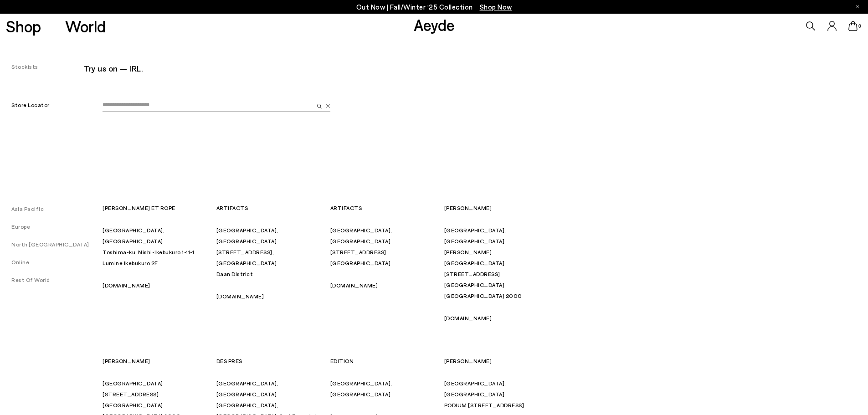  Describe the element at coordinates (860, 26) in the screenshot. I see `span: 0` at that location.